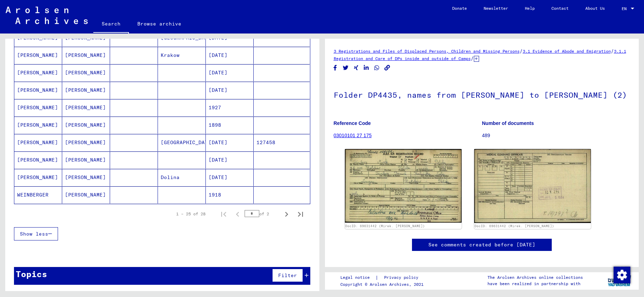 Image resolution: width=644 pixels, height=297 pixels. What do you see at coordinates (182, 55) in the screenshot?
I see `mat-cell: Krakow` at bounding box center [182, 55].